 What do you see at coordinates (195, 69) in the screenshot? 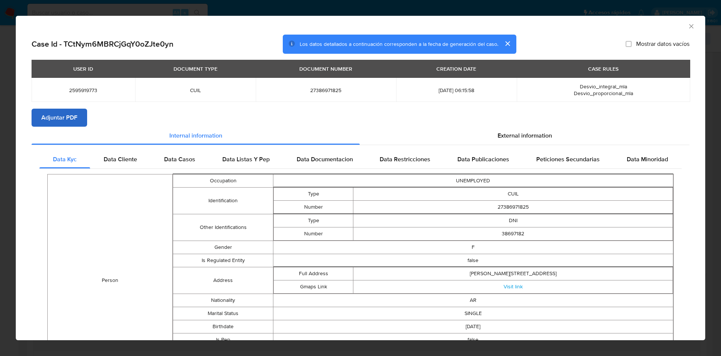
I see `div: DOCUMENT TYPE` at bounding box center [195, 69].